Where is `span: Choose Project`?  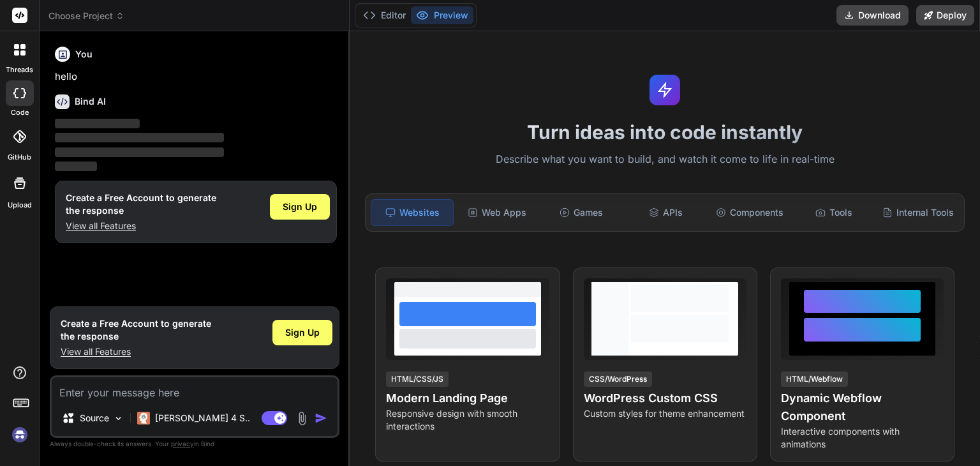 span: Choose Project is located at coordinates (86, 16).